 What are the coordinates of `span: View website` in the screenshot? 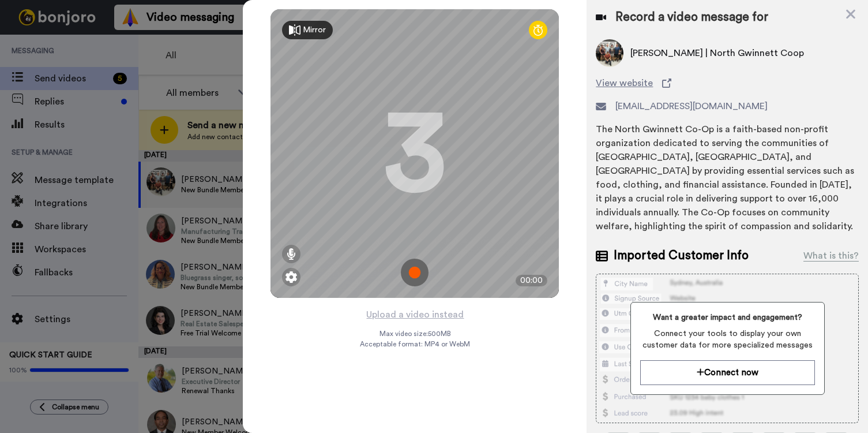 It's located at (624, 83).